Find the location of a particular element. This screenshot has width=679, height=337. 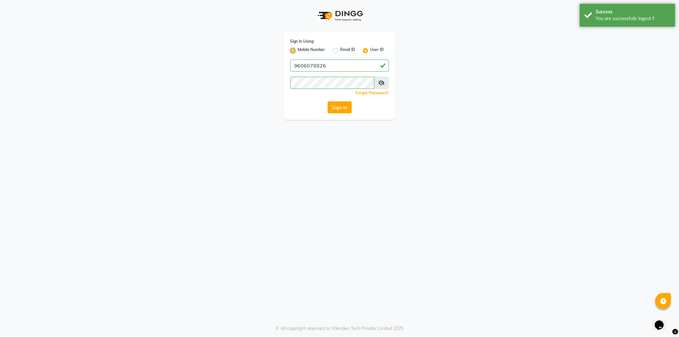

button: Sign In is located at coordinates (340, 107).